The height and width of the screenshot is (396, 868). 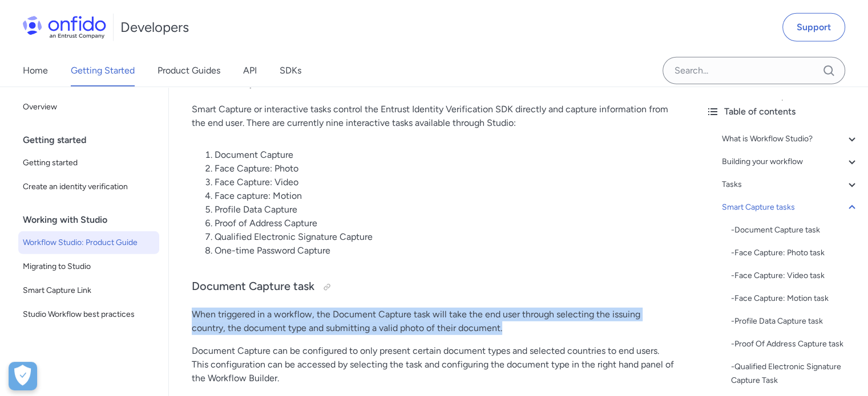 I want to click on a: Tasks, so click(x=790, y=184).